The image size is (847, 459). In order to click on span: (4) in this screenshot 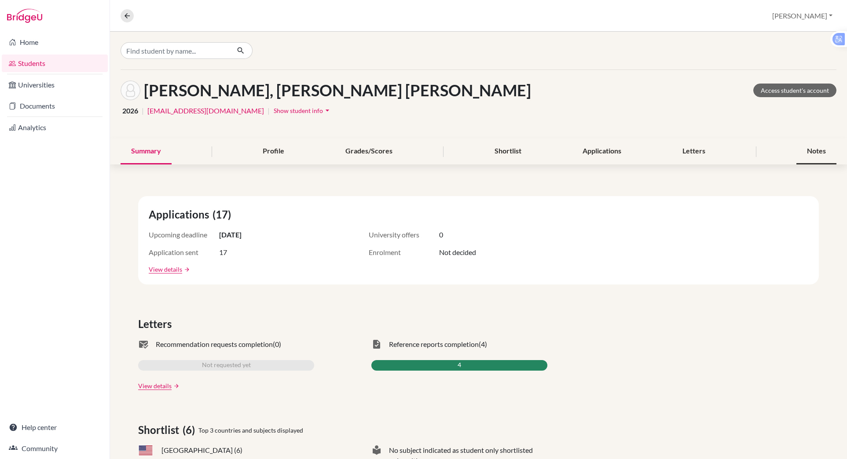, I will do `click(483, 345)`.